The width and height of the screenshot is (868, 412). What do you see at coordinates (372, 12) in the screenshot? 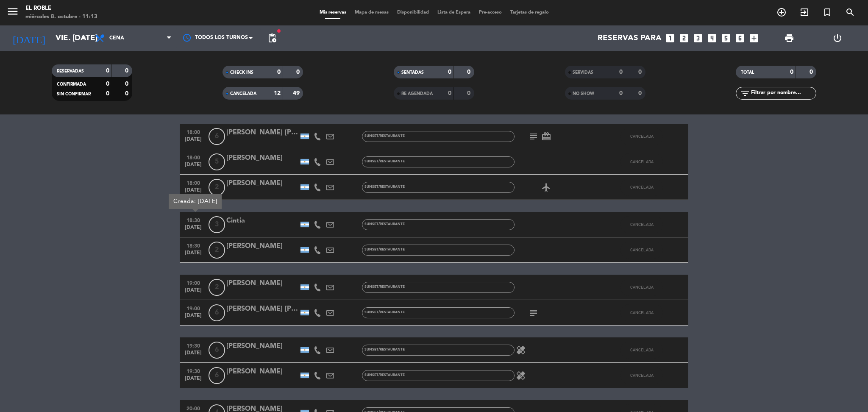
I see `span: Mapa de mesas` at bounding box center [372, 12].